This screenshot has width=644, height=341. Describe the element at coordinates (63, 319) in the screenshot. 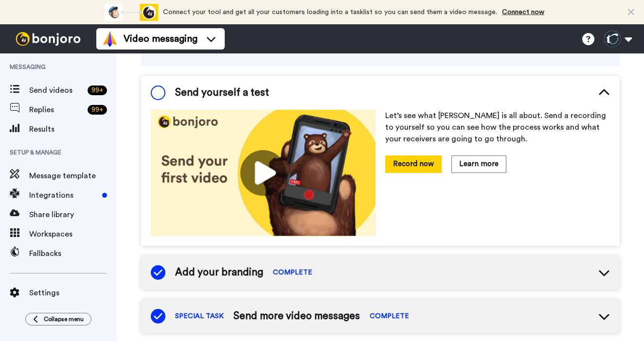

I see `span: Collapse menu` at that location.